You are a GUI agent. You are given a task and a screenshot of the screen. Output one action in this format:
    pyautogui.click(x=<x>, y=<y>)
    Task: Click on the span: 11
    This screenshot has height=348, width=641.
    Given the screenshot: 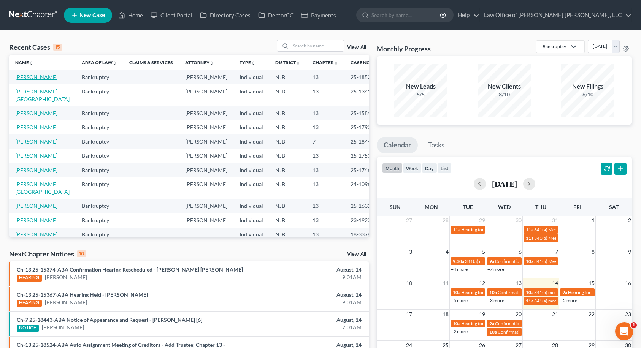 What is the action you would take?
    pyautogui.click(x=446, y=283)
    